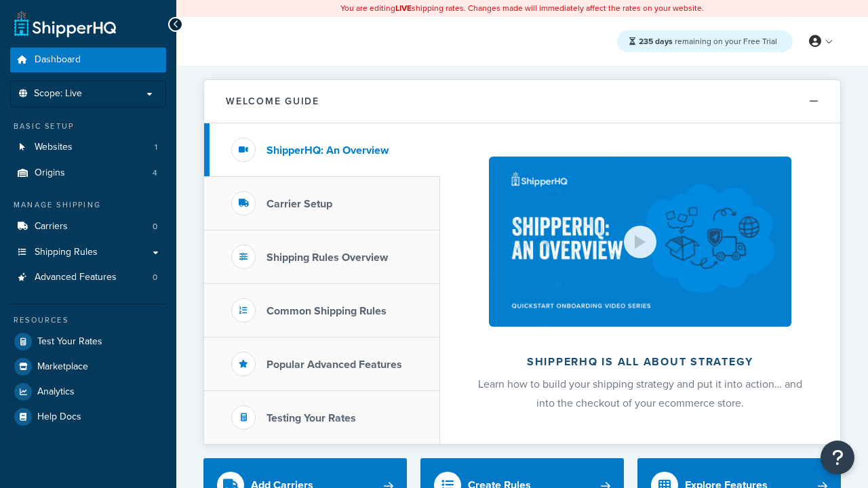 Image resolution: width=868 pixels, height=488 pixels. I want to click on li: Help Docs, so click(88, 417).